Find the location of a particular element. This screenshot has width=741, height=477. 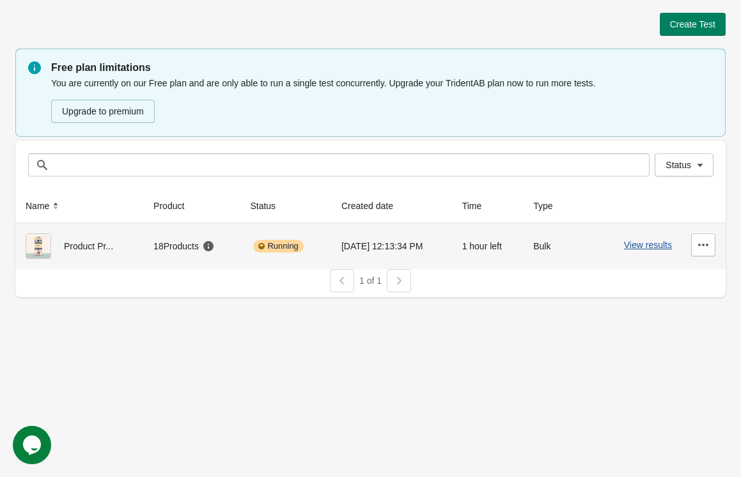

p: Free plan limitations is located at coordinates (382, 68).